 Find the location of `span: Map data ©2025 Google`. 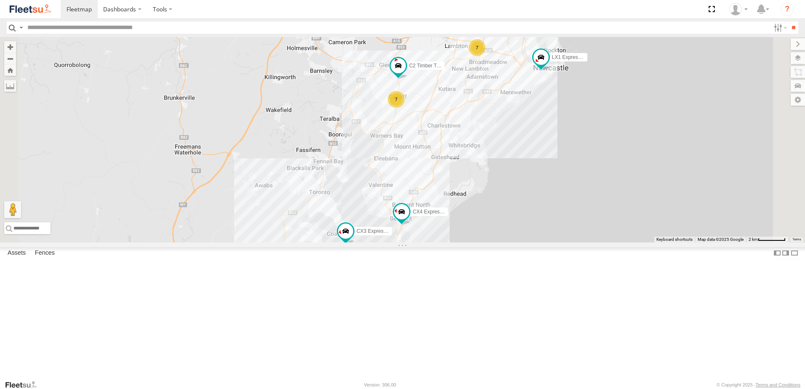

span: Map data ©2025 Google is located at coordinates (720, 239).